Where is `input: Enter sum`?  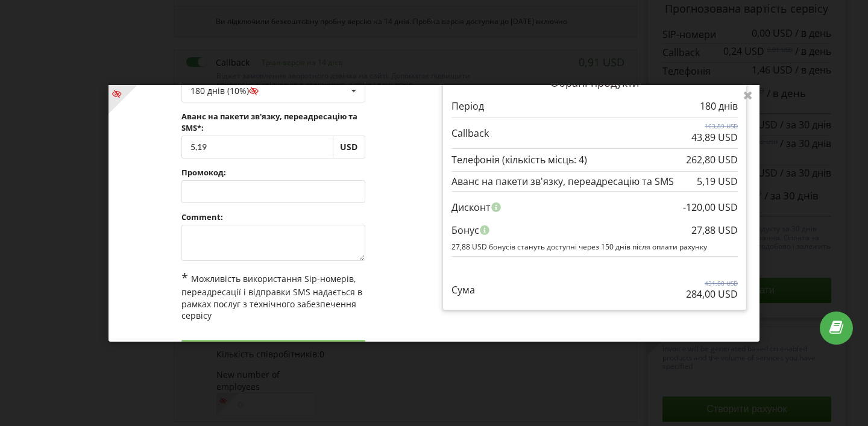 input: Enter sum is located at coordinates (257, 146).